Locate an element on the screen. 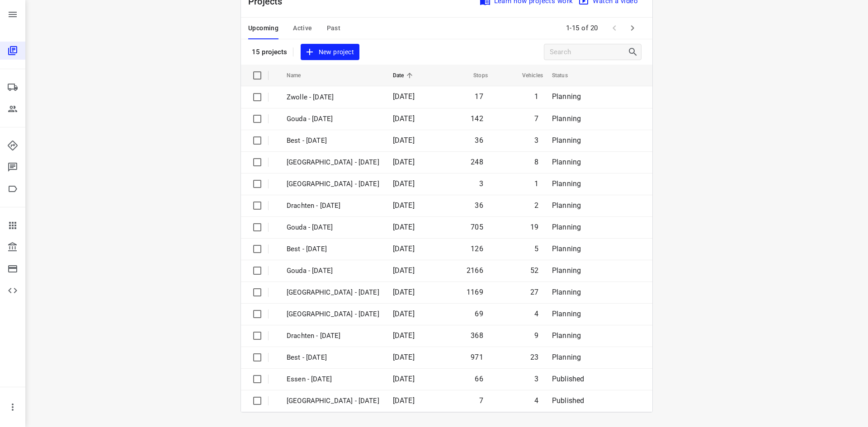 The image size is (868, 427). span: New project is located at coordinates (330, 52).